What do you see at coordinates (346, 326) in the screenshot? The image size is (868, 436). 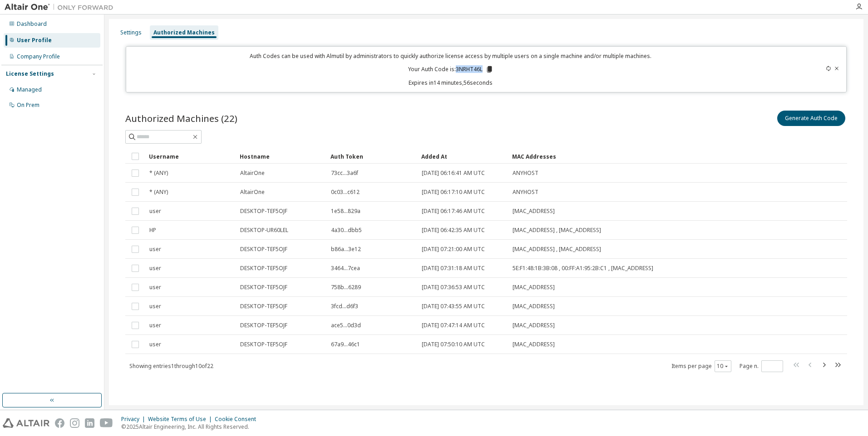 I see `span: ace5...0d3d` at bounding box center [346, 326].